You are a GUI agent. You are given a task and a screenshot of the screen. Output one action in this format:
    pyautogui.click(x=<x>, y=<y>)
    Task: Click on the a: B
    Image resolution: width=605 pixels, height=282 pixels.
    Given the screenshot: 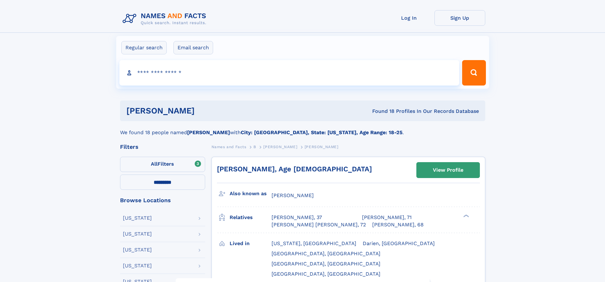 What is the action you would take?
    pyautogui.click(x=255, y=146)
    